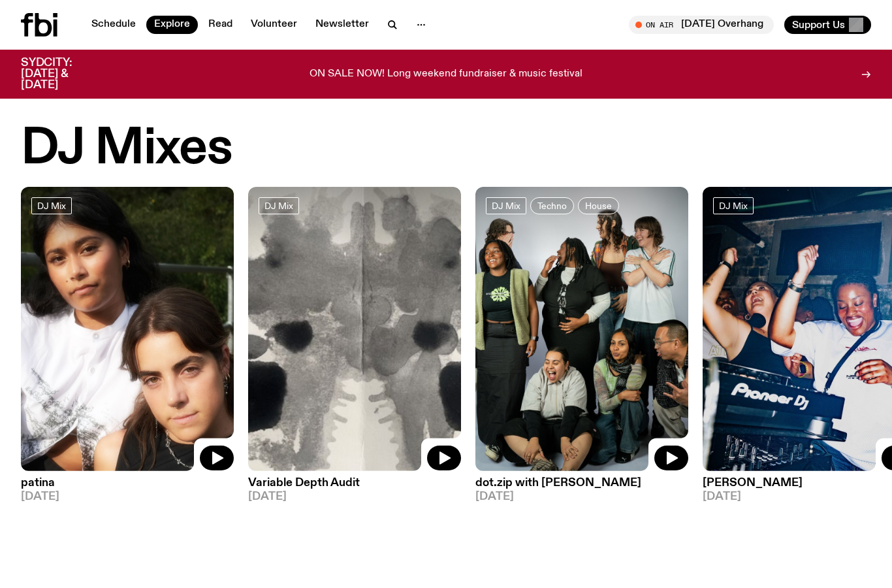  What do you see at coordinates (552, 206) in the screenshot?
I see `a: Techno` at bounding box center [552, 206].